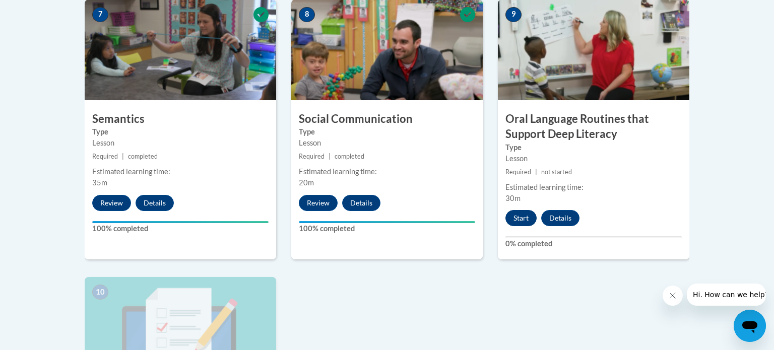 This screenshot has height=350, width=774. I want to click on span: 20m, so click(306, 182).